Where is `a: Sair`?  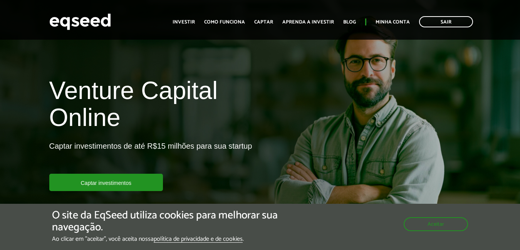 a: Sair is located at coordinates (446, 22).